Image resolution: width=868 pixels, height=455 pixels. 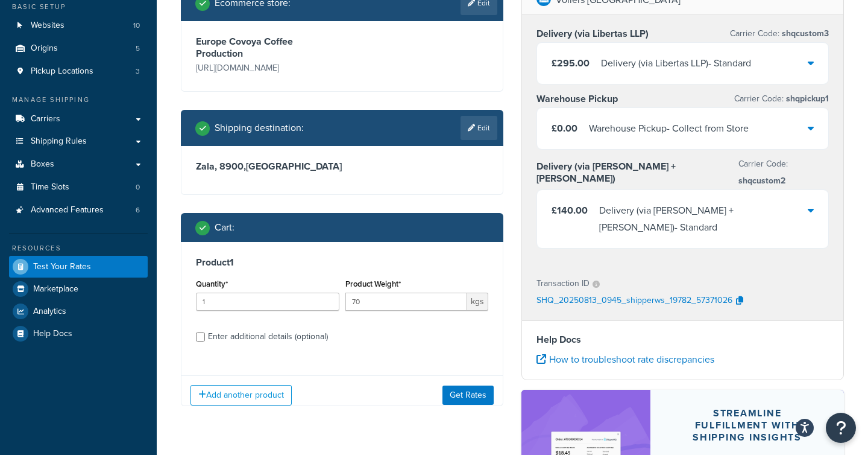 I want to click on span: kgs, so click(x=477, y=301).